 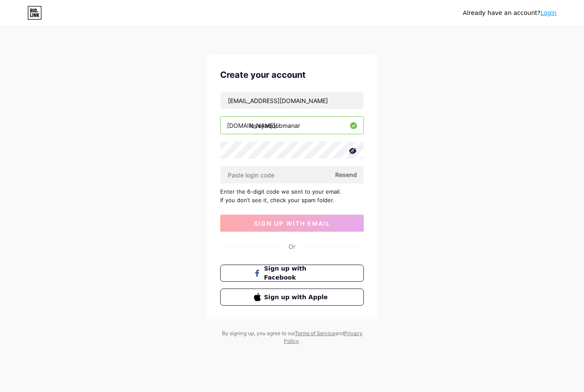 I want to click on a: Sign up with Apple, so click(x=292, y=297).